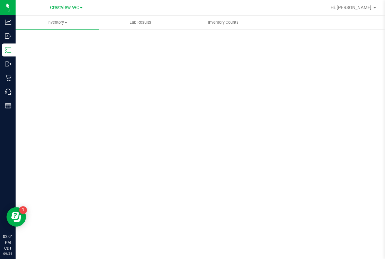 The image size is (385, 259). Describe the element at coordinates (8, 106) in the screenshot. I see `inline-svg: Reports` at that location.